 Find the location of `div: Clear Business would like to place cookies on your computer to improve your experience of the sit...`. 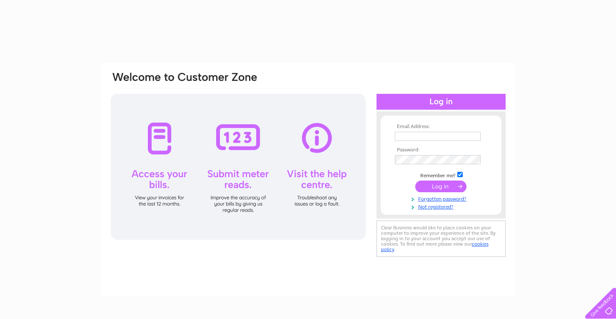

div: Clear Business would like to place cookies on your computer to improve your experience of the sit... is located at coordinates (441, 238).